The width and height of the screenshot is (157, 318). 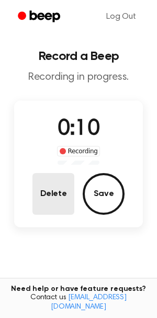 I want to click on span: Contact us, so click(x=78, y=303).